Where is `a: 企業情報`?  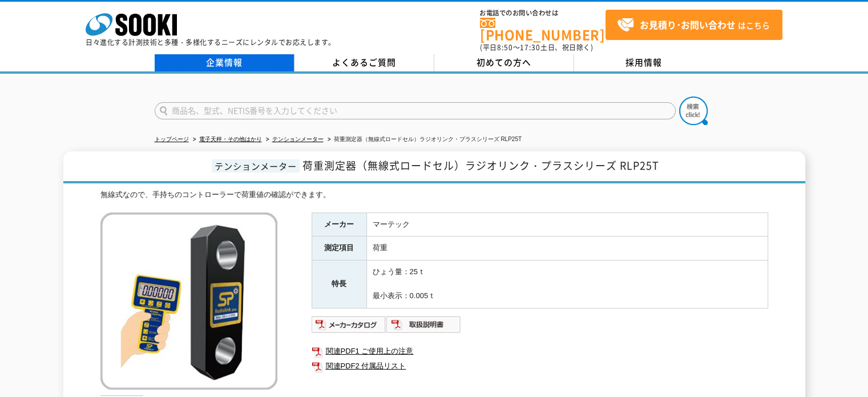 a: 企業情報 is located at coordinates (224, 63).